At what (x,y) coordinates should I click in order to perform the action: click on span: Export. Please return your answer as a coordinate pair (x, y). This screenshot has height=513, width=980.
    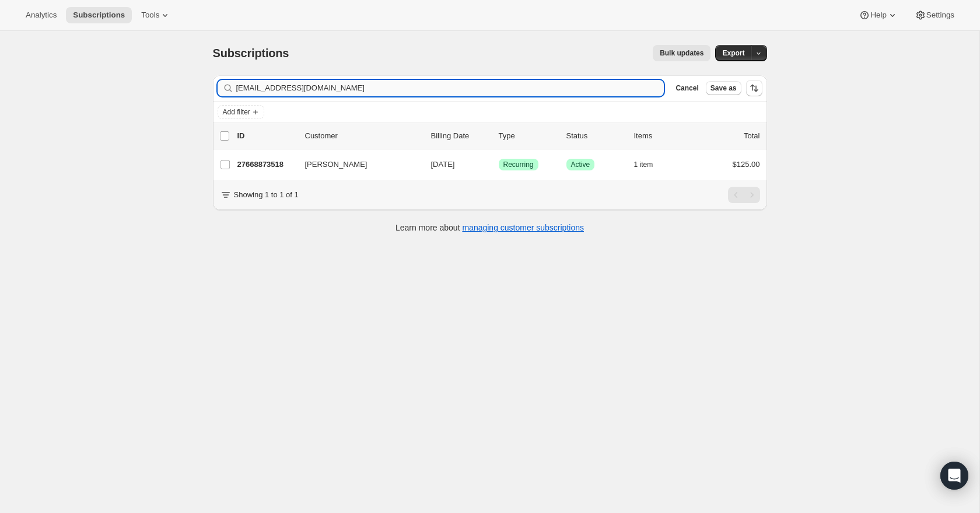
    Looking at the image, I should click on (733, 53).